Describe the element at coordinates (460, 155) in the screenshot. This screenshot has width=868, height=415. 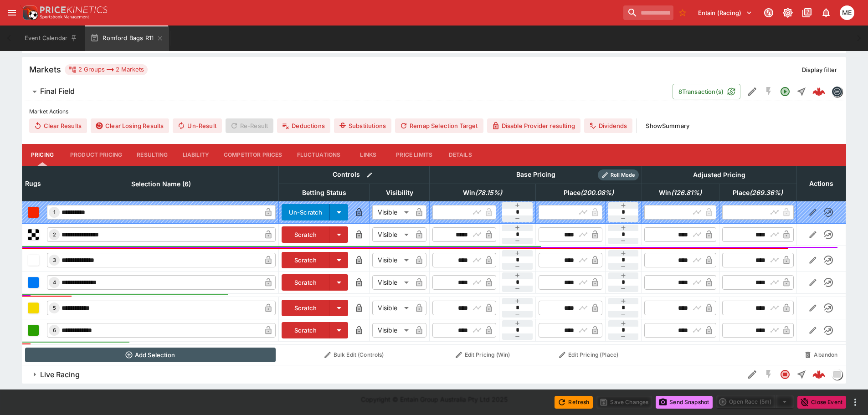
I see `button: Details` at that location.